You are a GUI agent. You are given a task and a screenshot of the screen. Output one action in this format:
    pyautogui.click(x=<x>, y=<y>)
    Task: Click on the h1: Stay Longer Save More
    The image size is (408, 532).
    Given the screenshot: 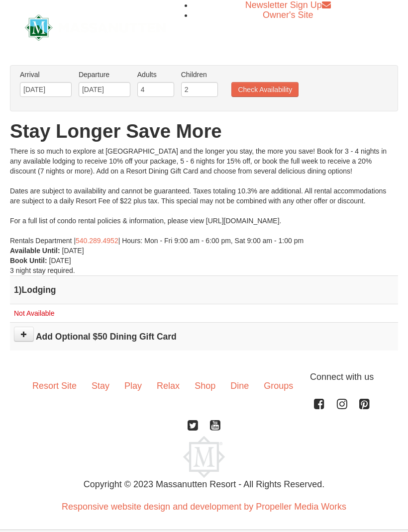 What is the action you would take?
    pyautogui.click(x=204, y=131)
    